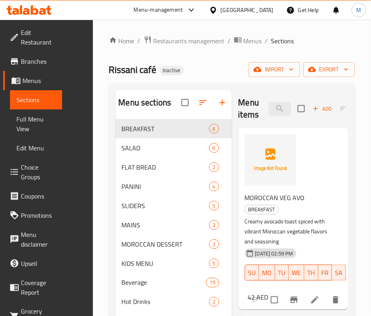 The width and height of the screenshot is (371, 316). What do you see at coordinates (174, 283) in the screenshot?
I see `div: Beverage19` at bounding box center [174, 283].